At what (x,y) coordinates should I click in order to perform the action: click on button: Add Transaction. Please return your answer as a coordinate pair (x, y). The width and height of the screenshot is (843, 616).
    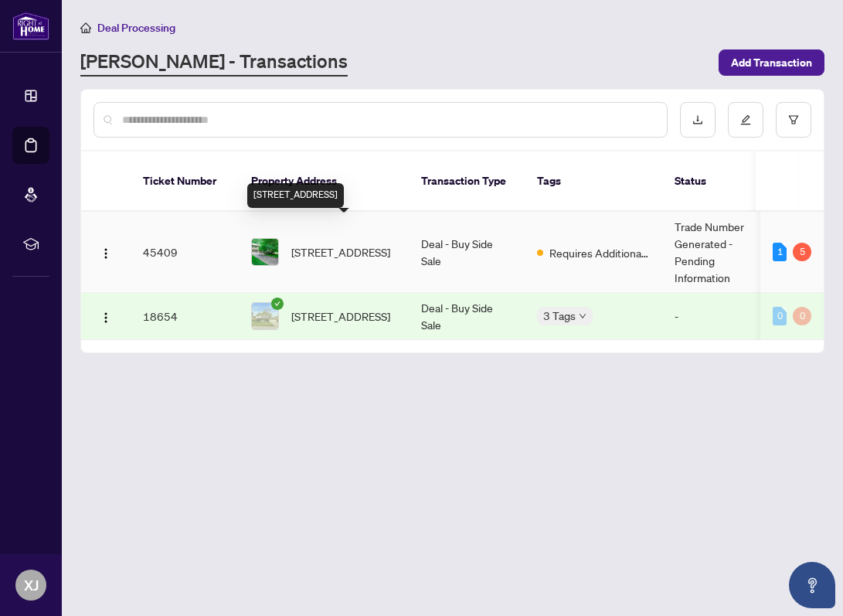
    Looking at the image, I should click on (771, 63).